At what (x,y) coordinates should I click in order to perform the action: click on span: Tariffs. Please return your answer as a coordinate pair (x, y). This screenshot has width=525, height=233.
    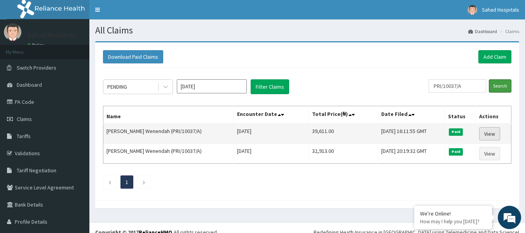
    Looking at the image, I should click on (24, 136).